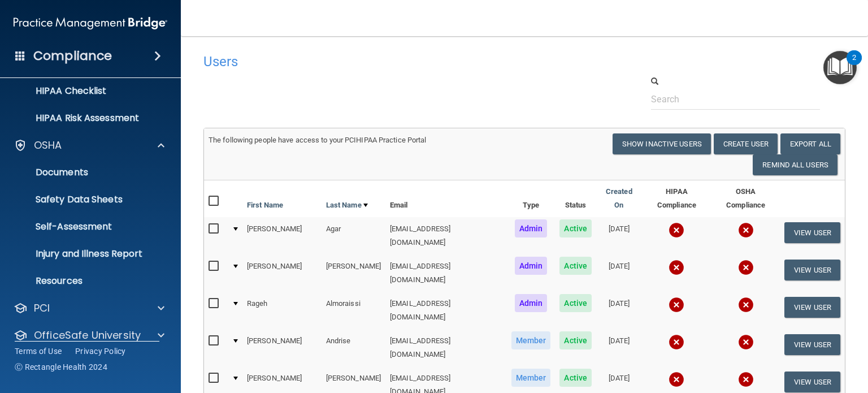  What do you see at coordinates (576, 199) in the screenshot?
I see `th: Status` at bounding box center [576, 199].